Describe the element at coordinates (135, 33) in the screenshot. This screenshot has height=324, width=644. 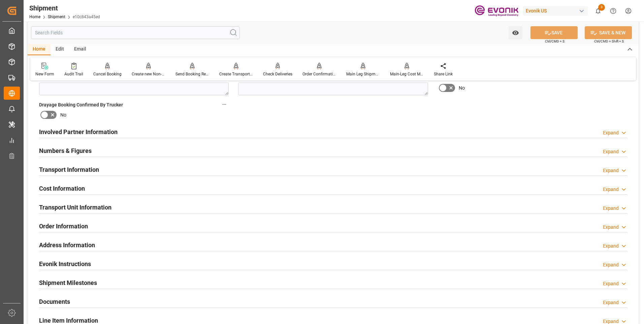
I see `input: Search Fields` at that location.